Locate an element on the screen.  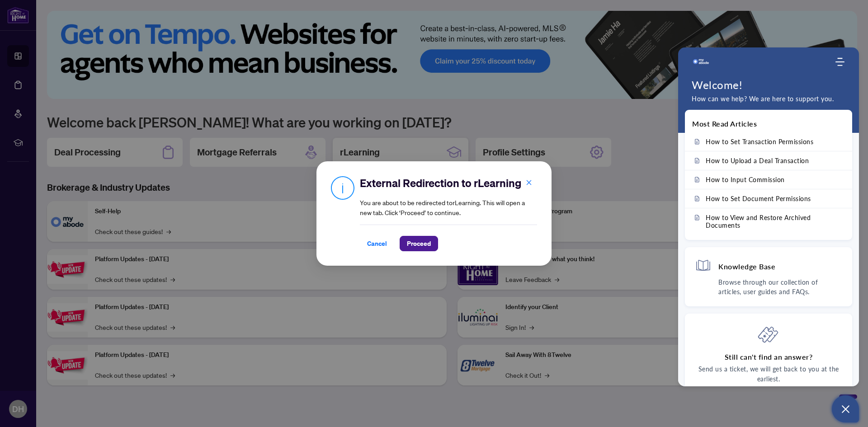
span: Proceed is located at coordinates (419, 243).